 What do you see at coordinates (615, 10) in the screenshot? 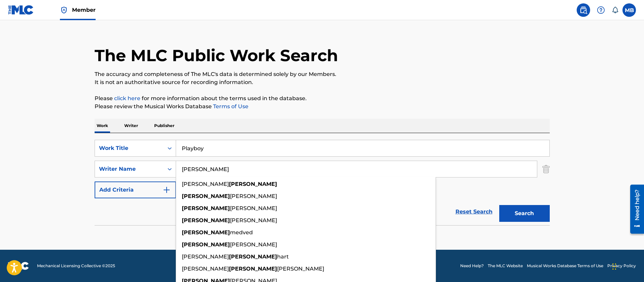
I see `div: Notifications` at bounding box center [615, 10].